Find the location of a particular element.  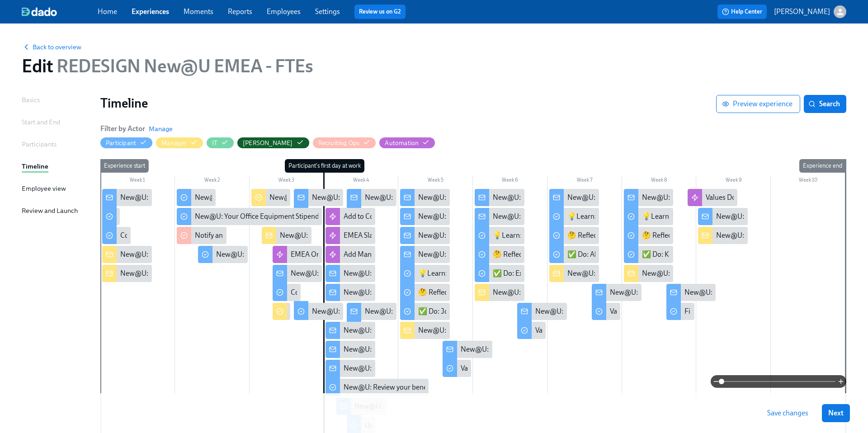

a: Settings is located at coordinates (327, 11).